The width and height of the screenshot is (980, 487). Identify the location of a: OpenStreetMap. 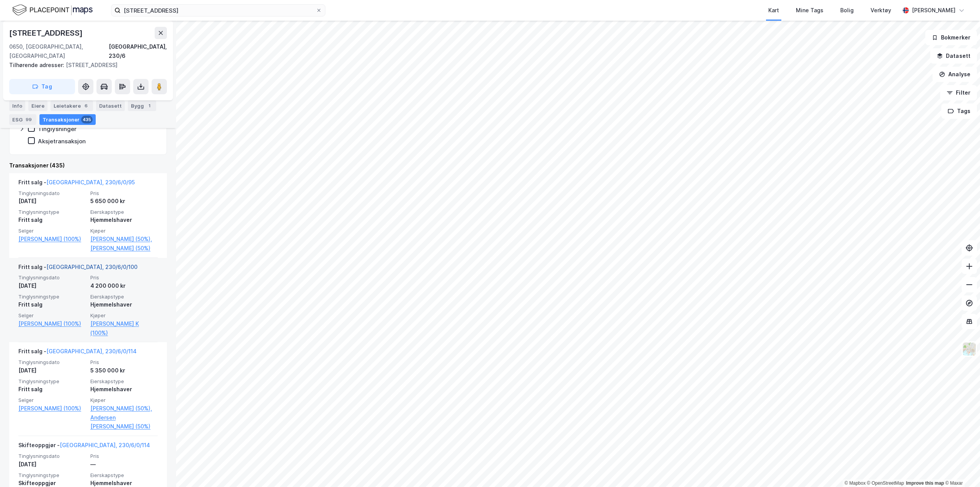
(886, 484).